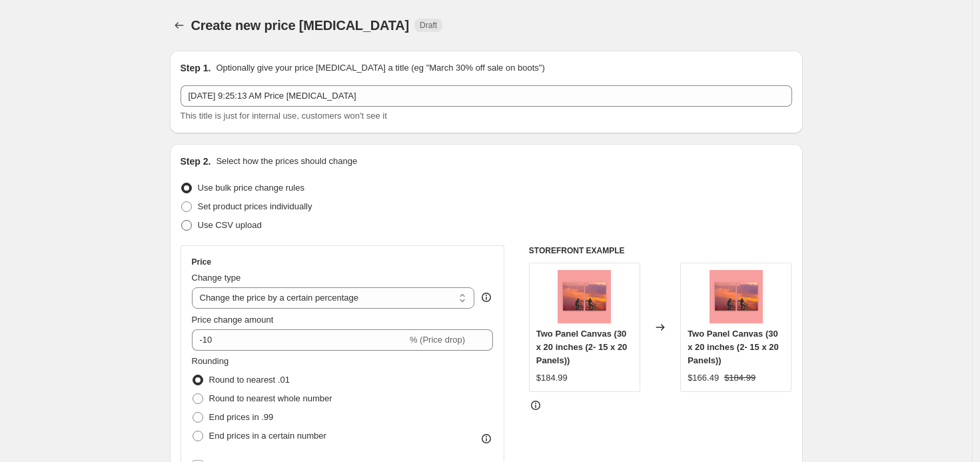 This screenshot has height=462, width=980. I want to click on span: Price change amount, so click(233, 319).